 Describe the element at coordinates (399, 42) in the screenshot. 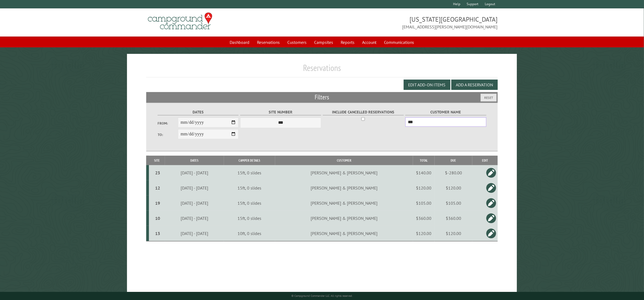

I see `a: Communications` at that location.